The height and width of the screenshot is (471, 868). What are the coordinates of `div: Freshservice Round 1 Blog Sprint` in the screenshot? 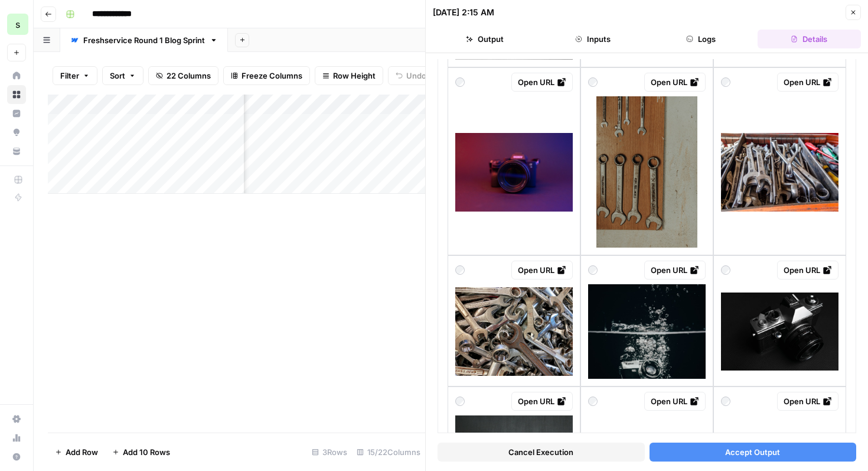 It's located at (145, 40).